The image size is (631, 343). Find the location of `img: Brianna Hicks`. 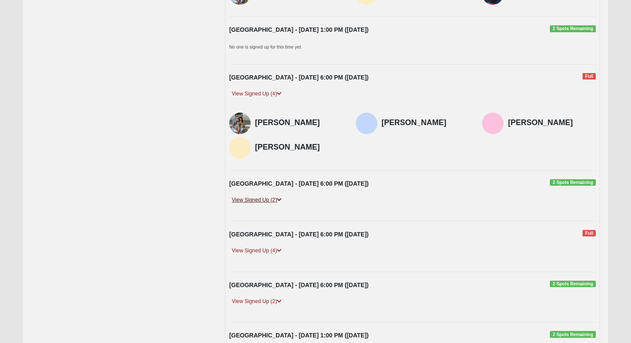

img: Brianna Hicks is located at coordinates (240, 148).